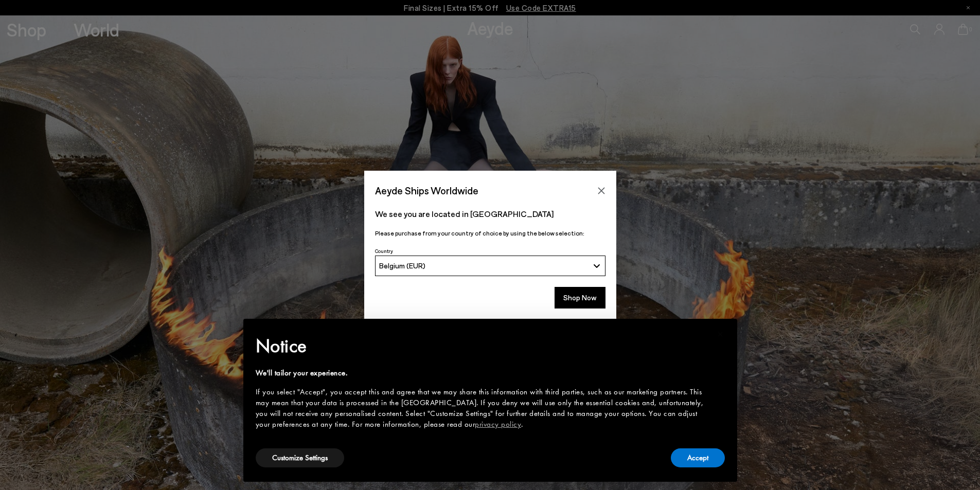  I want to click on span: Country, so click(384, 251).